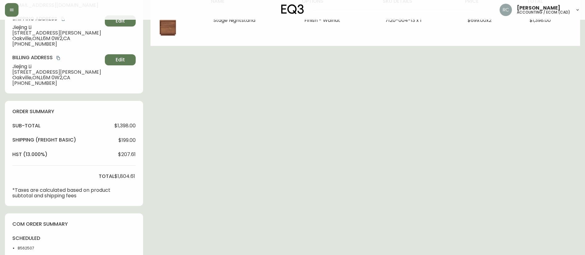 The height and width of the screenshot is (255, 585). What do you see at coordinates (26, 126) in the screenshot?
I see `h4: sub-total` at bounding box center [26, 126].